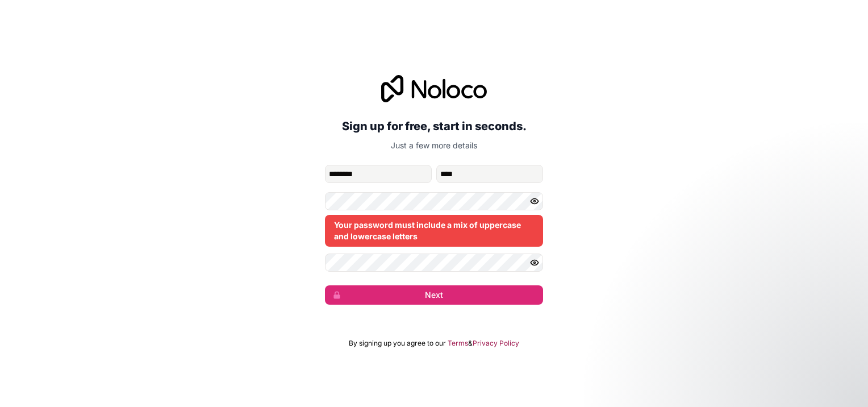 The image size is (868, 407). Describe the element at coordinates (434, 127) in the screenshot. I see `h2: Sign up for free, start in seconds.` at that location.